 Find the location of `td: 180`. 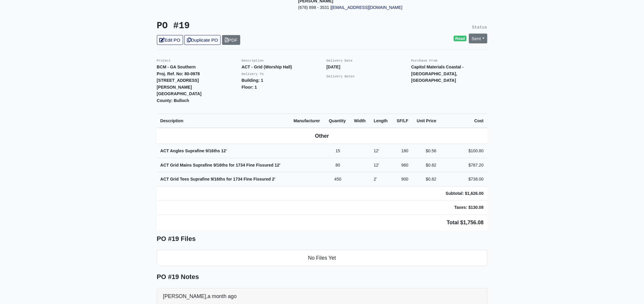

td: 180 is located at coordinates (402, 151).